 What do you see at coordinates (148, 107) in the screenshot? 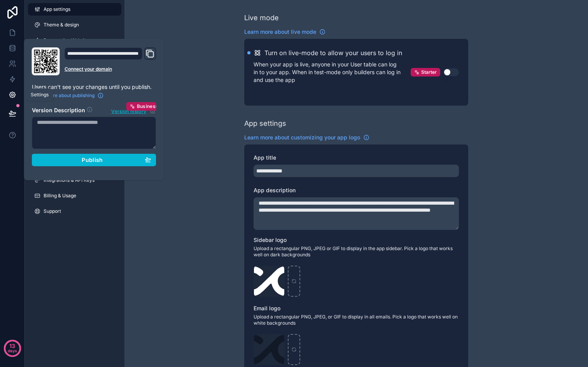
I see `span: Business` at bounding box center [148, 107].